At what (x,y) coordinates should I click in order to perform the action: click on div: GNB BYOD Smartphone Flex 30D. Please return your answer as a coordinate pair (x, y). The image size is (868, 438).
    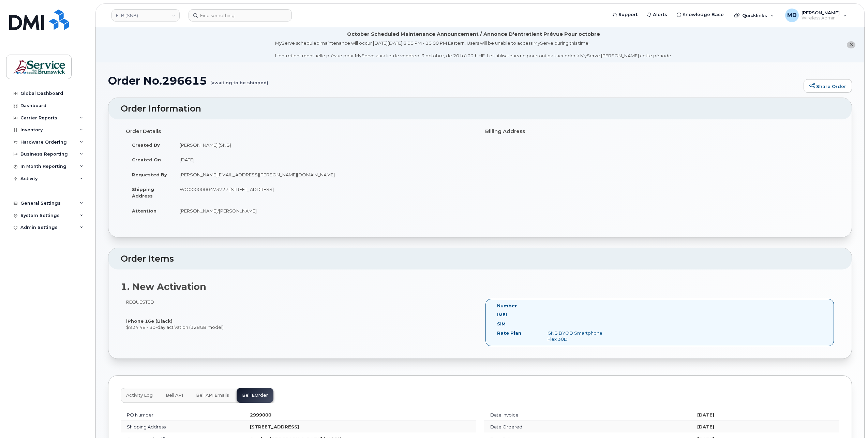
    Looking at the image, I should click on (578, 336).